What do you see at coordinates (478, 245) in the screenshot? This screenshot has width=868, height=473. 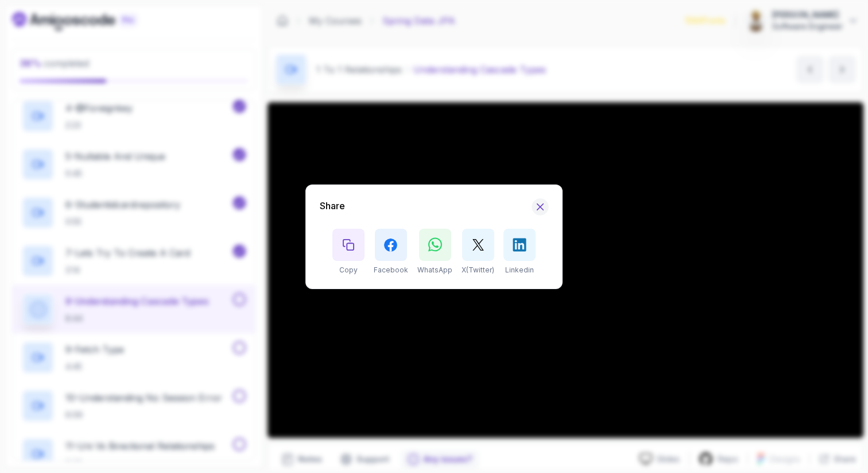 I see `a: X(Twitter)` at bounding box center [478, 245].